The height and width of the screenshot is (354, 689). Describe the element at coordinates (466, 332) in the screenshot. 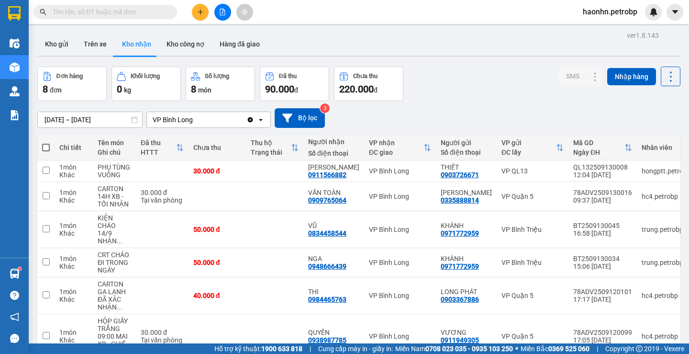

I see `div: VƯƠNG` at that location.